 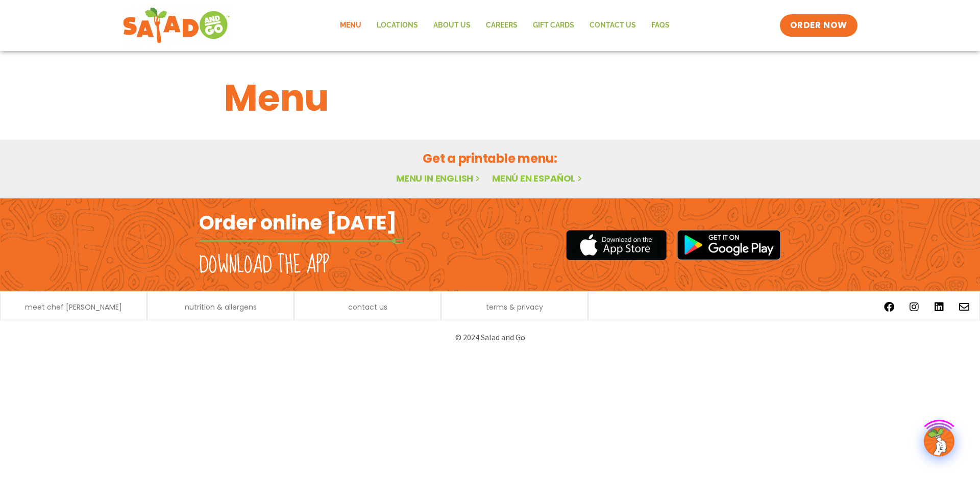 I want to click on img: new-SAG-logo-768×292, so click(x=176, y=26).